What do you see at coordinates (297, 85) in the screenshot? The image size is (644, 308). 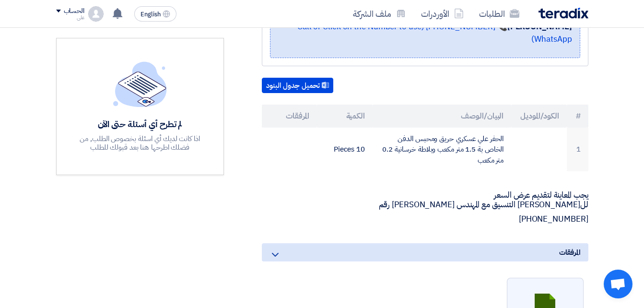 I see `button: تحميل جدول البنود` at bounding box center [297, 85].